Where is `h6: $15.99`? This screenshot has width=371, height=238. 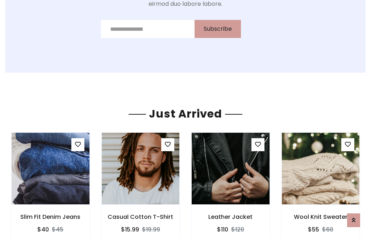
h6: $15.99 is located at coordinates (130, 230).